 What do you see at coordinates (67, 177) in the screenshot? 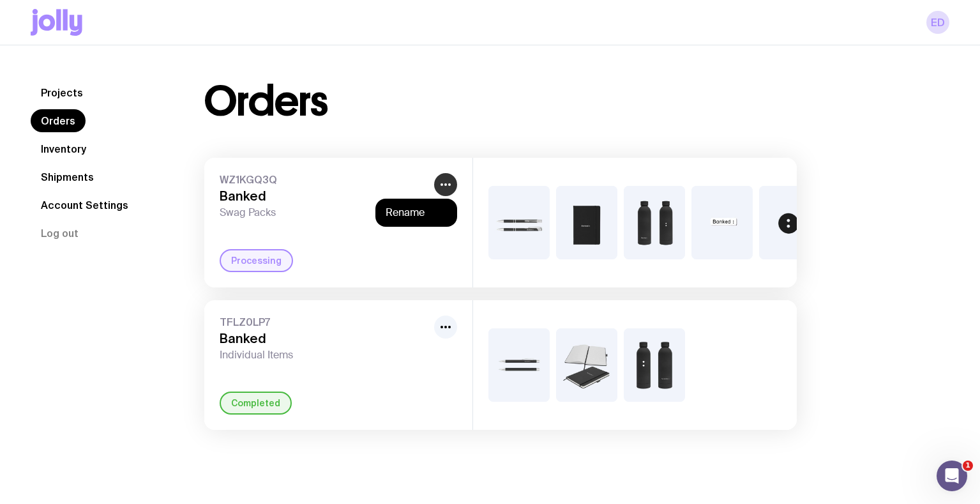
I see `a: Shipments` at bounding box center [67, 177].